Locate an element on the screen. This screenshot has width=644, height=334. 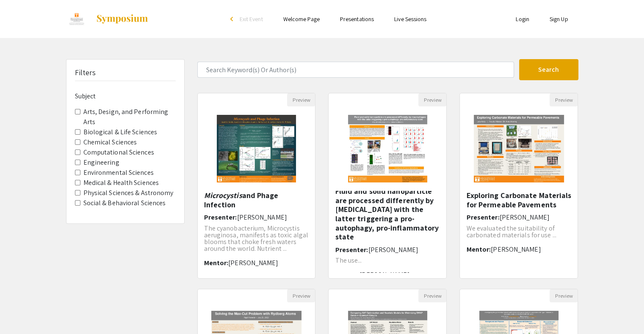
div: arrow_back_ios is located at coordinates (232, 19).